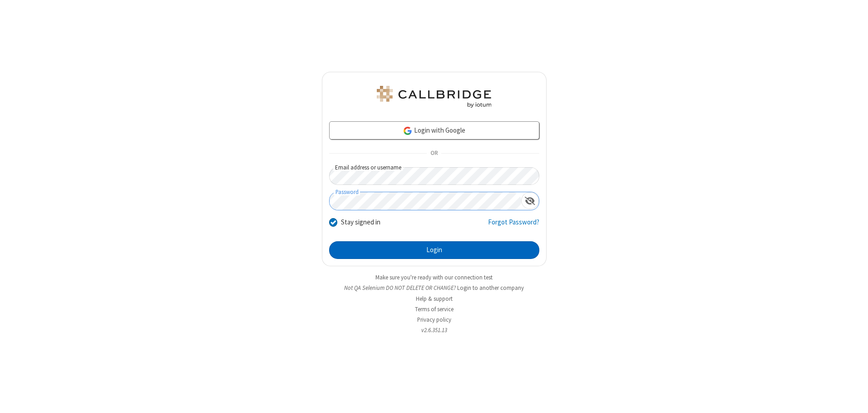 This screenshot has width=868, height=413. What do you see at coordinates (434, 131) in the screenshot?
I see `a: Login with Google` at bounding box center [434, 131].